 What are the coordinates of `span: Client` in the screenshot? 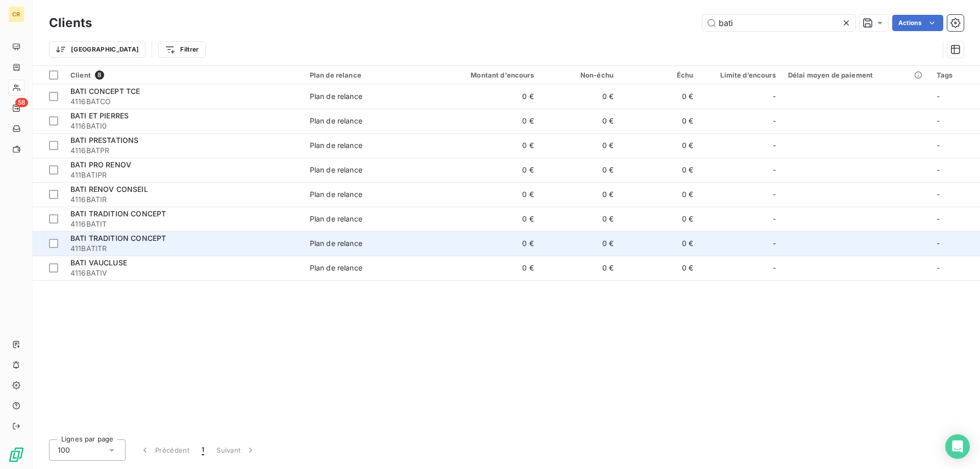 It's located at (80, 75).